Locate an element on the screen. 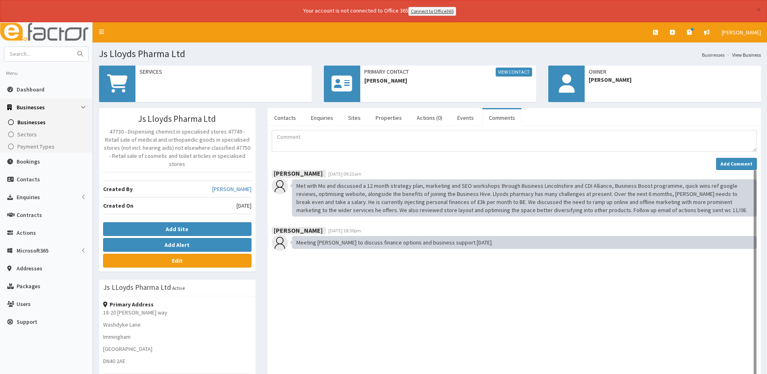 This screenshot has height=374, width=767. p: Immingham is located at coordinates (177, 336).